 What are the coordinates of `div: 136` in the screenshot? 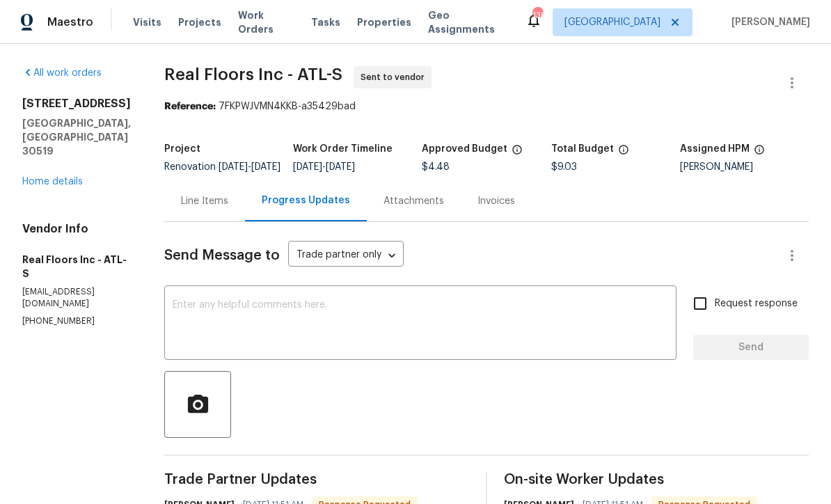 It's located at (538, 15).